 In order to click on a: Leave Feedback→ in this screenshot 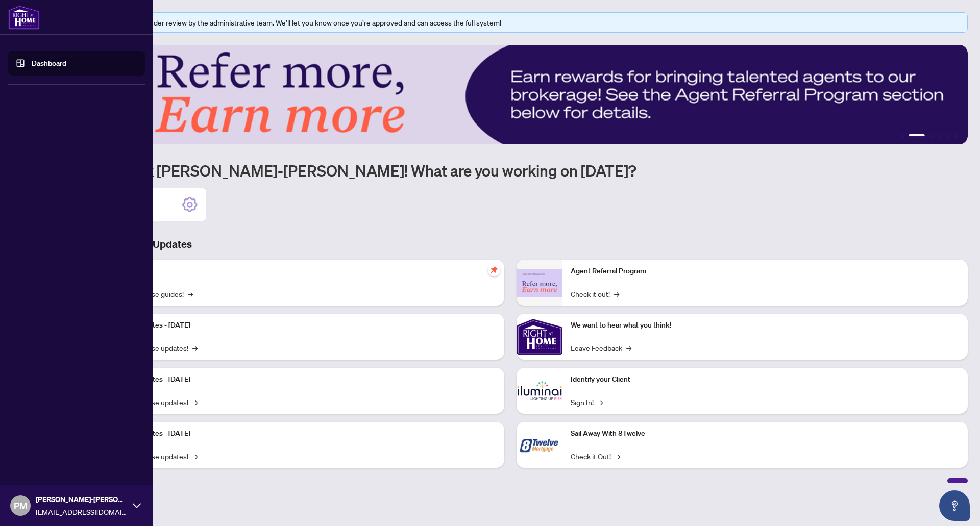, I will do `click(601, 348)`.